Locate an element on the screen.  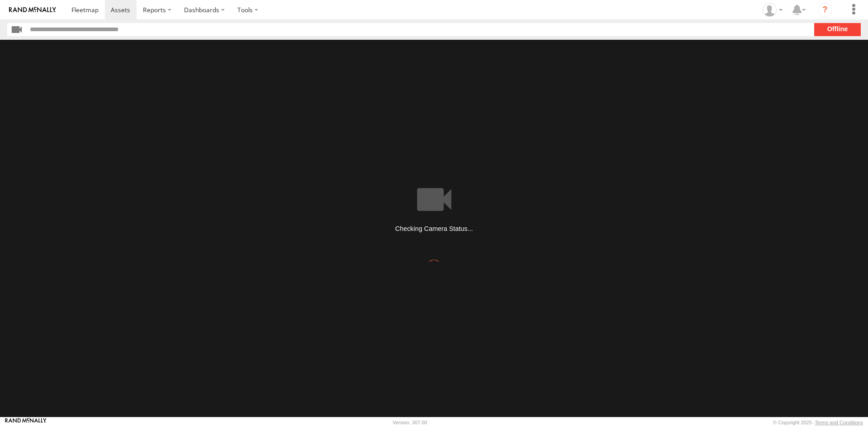
img: rand-logo.svg is located at coordinates (32, 10).